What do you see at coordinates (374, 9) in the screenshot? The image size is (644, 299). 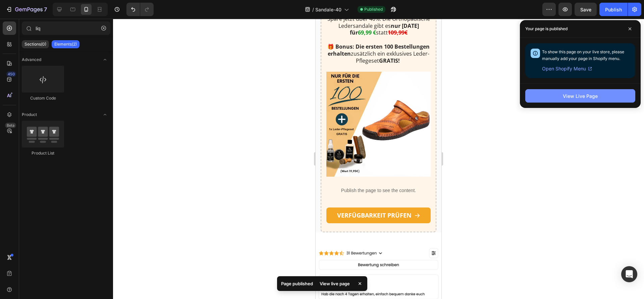 I see `span: Published` at bounding box center [374, 9].